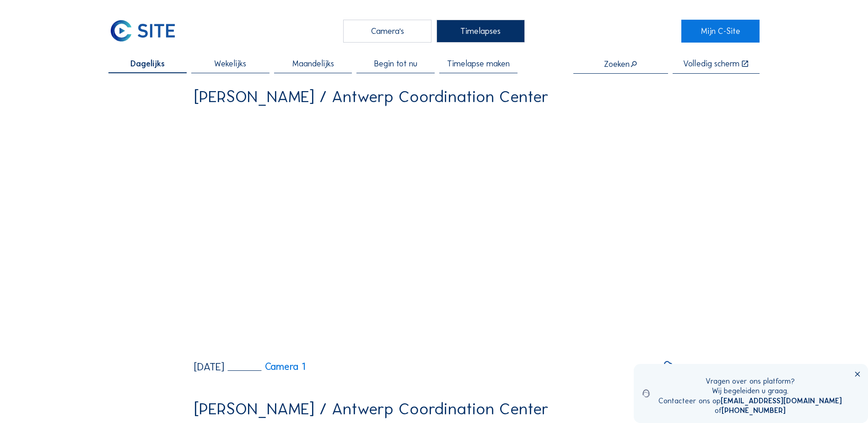  I want to click on img: operator, so click(646, 393).